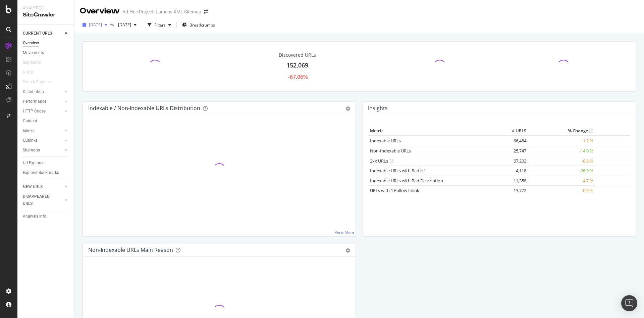  I want to click on div: Ad-Hoc Project: Lumens XML Sitemap, so click(162, 12).